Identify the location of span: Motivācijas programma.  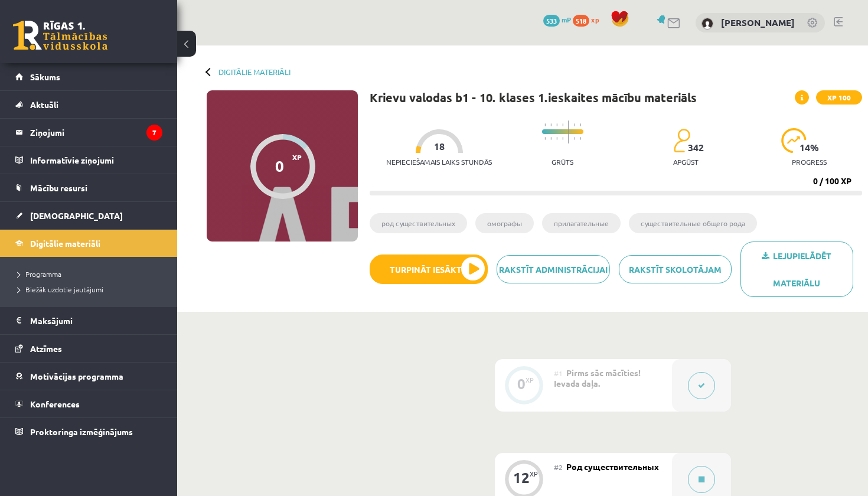
(77, 376).